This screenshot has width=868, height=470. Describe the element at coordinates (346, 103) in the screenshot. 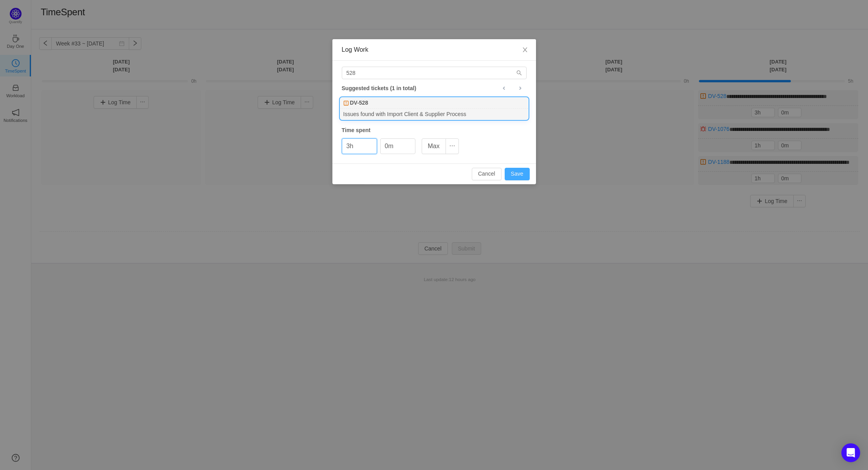

I see `img: 10308` at that location.